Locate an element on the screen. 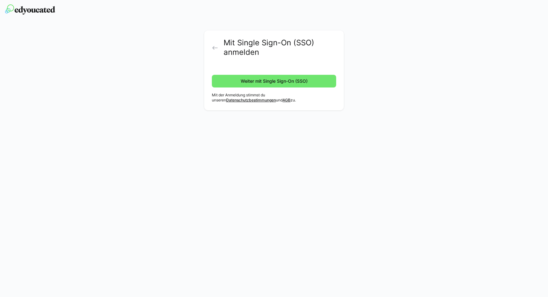 The width and height of the screenshot is (548, 297). p: Mit der Anmeldung stimmst du unseren und zu. is located at coordinates (274, 98).